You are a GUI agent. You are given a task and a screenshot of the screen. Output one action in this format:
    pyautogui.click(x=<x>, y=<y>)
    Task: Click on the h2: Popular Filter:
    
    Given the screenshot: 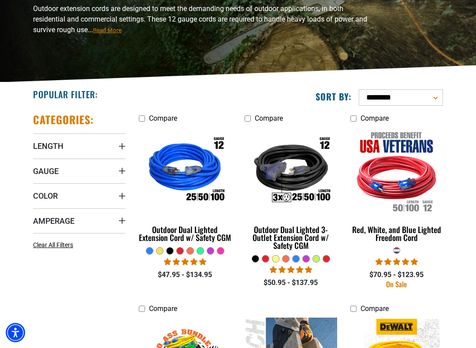 What is the action you would take?
    pyautogui.click(x=65, y=94)
    